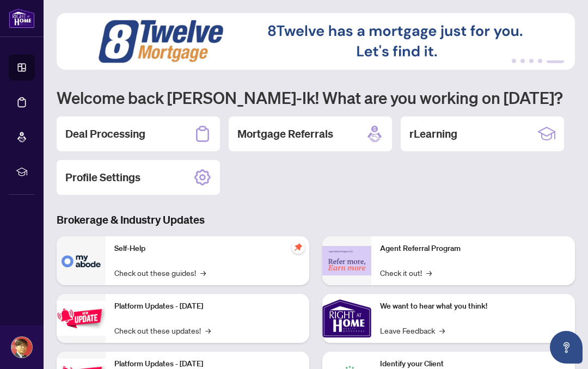  Describe the element at coordinates (208, 249) in the screenshot. I see `p: Self-Help` at that location.